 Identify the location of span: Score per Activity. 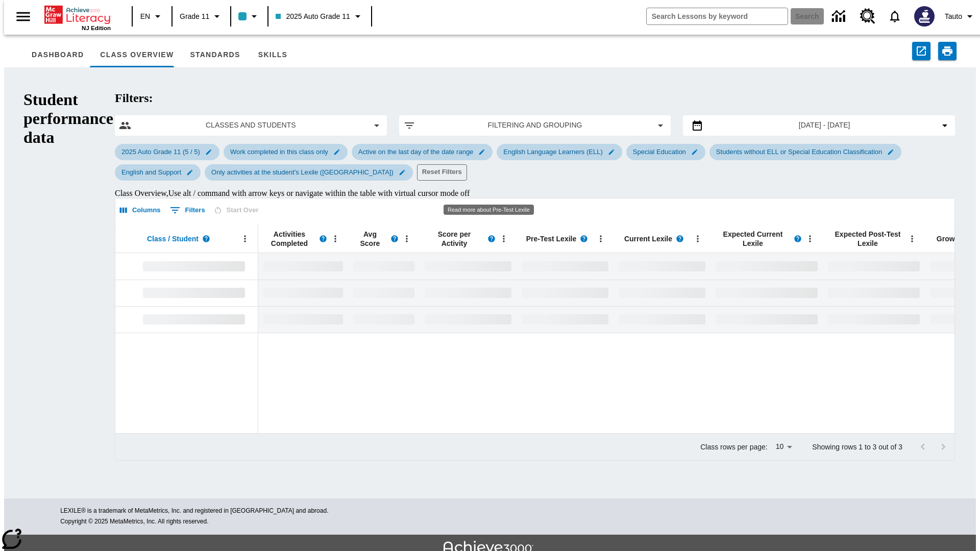
(454, 238).